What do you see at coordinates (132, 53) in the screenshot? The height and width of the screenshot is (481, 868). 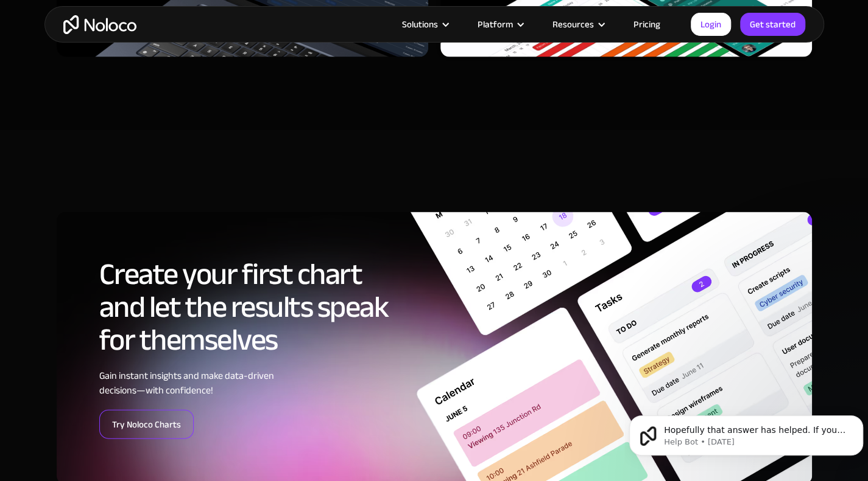 I see `p: Message from Help Bot, sent 1d ago` at bounding box center [132, 53].